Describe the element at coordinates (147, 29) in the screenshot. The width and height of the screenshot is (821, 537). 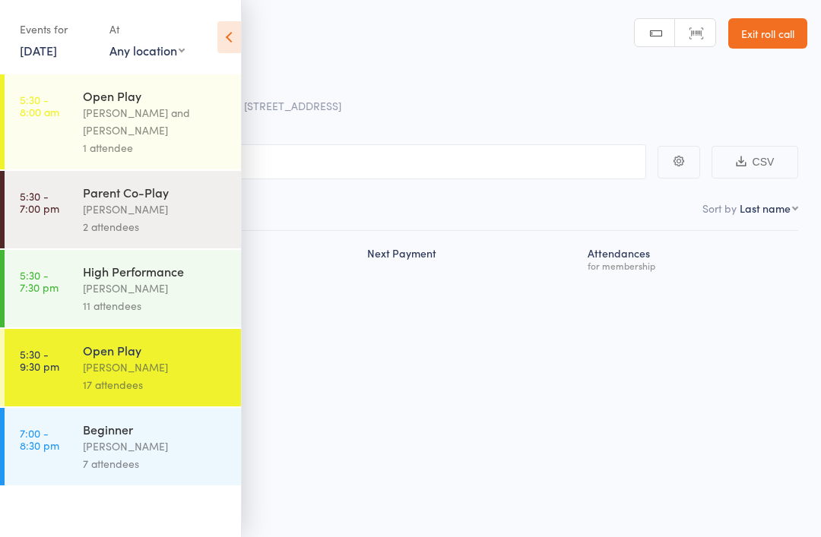
I see `div: At` at that location.